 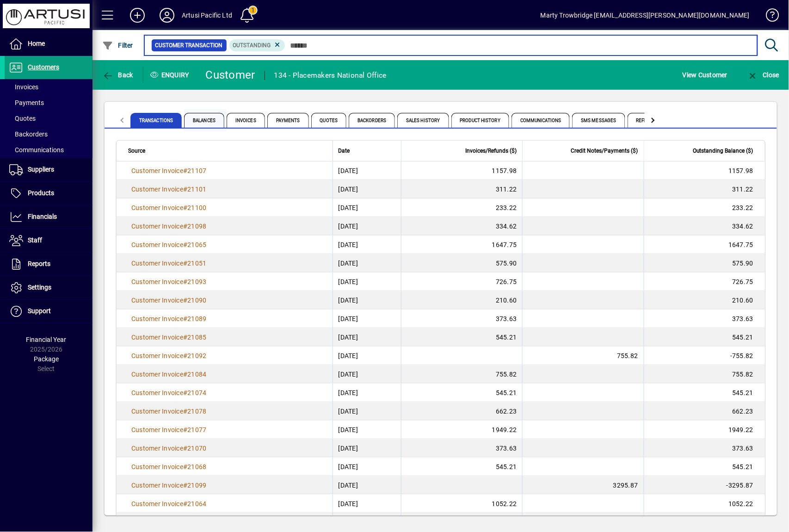 What do you see at coordinates (763, 75) in the screenshot?
I see `app-page-header-button: Close enquiry` at bounding box center [763, 75].